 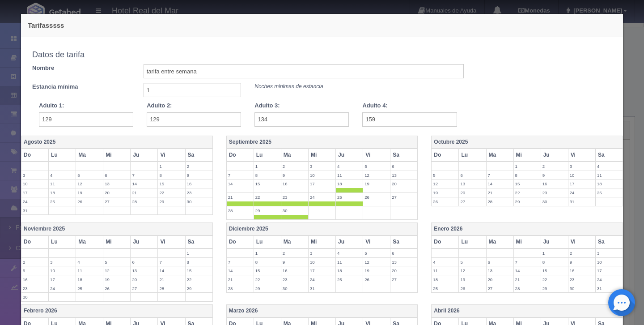 I want to click on label: Adulto 4:, so click(x=375, y=106).